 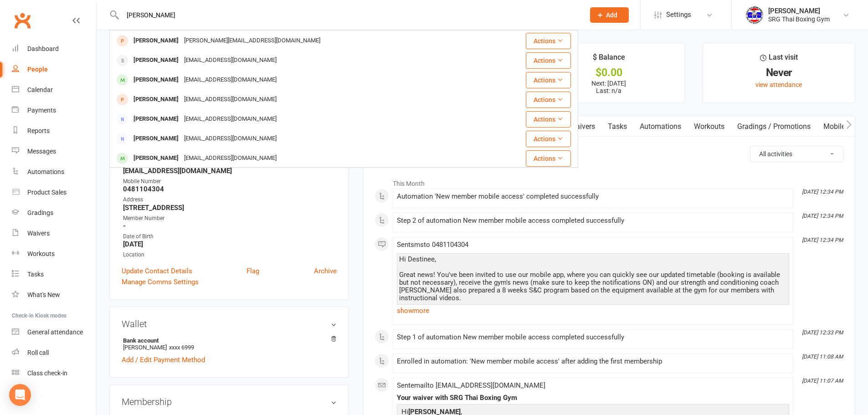 What do you see at coordinates (163, 360) in the screenshot?
I see `a: Add / Edit Payment Method` at bounding box center [163, 360].